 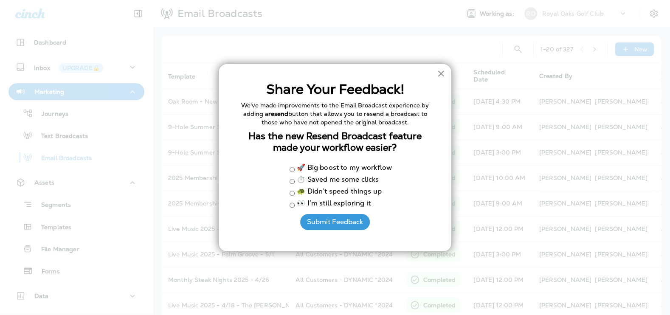 What do you see at coordinates (335, 142) in the screenshot?
I see `h3: Has the new Resend Broadcast feature made your workflow easier?` at bounding box center [335, 142].